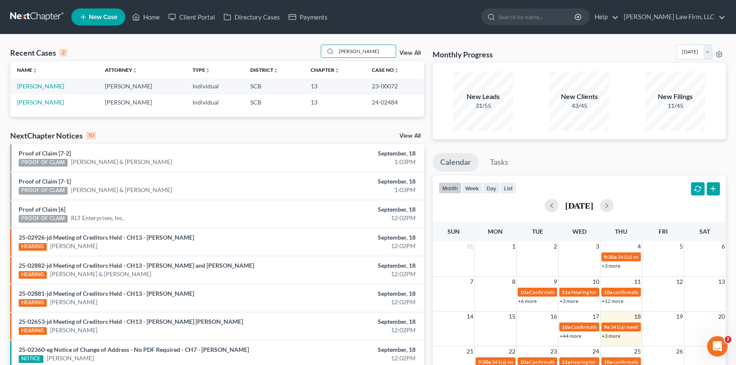  Describe the element at coordinates (463, 54) in the screenshot. I see `h3: Monthly Progress` at that location.